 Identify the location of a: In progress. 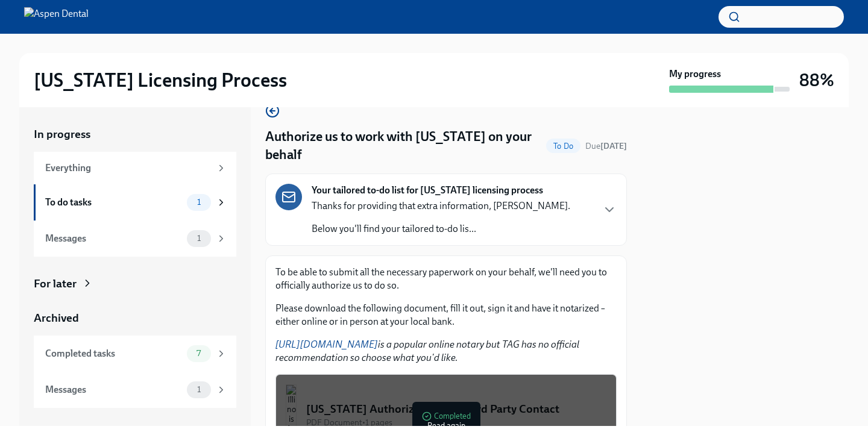
(135, 134).